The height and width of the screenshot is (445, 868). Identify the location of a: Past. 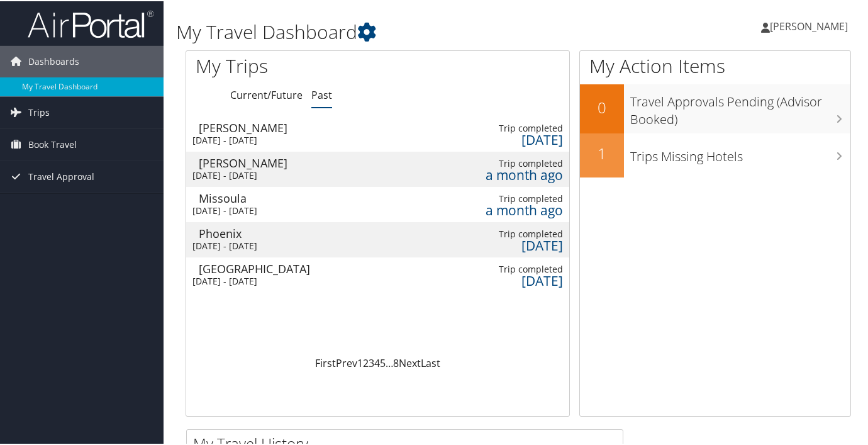
(321, 94).